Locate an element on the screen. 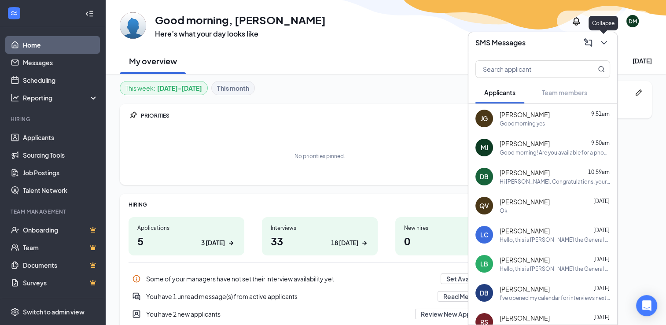 The image size is (666, 325). svg: Collapse is located at coordinates (89, 14).